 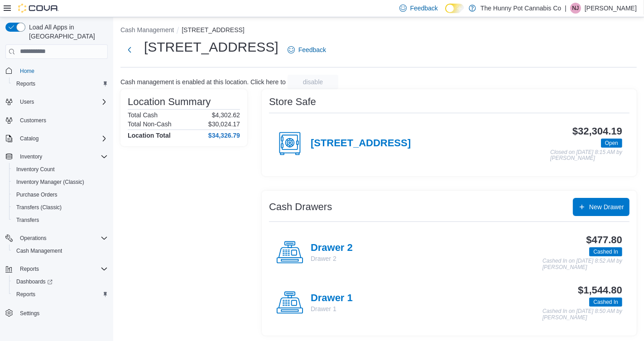 What do you see at coordinates (379, 31) in the screenshot?
I see `nav: An example of EuiBreadcrumbs` at bounding box center [379, 31].